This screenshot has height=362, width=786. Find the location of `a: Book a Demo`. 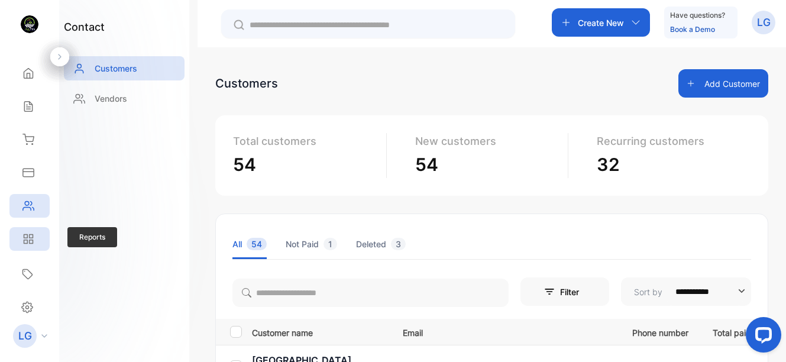

a: Book a Demo is located at coordinates (692, 29).